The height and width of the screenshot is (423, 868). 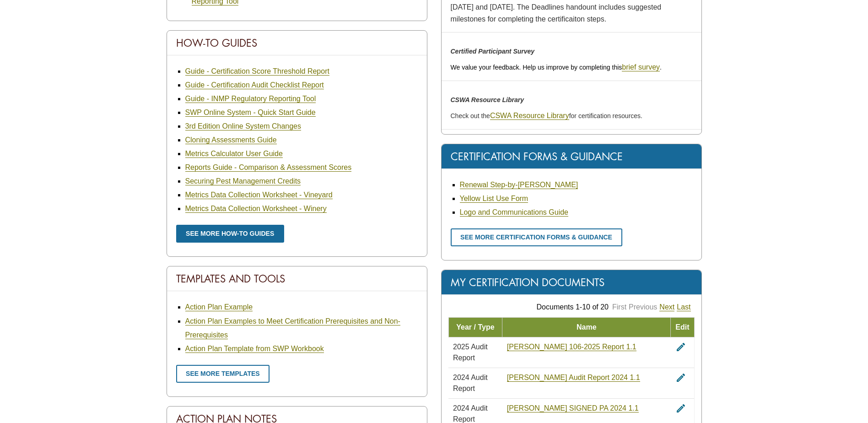 I want to click on a: Next, so click(x=667, y=307).